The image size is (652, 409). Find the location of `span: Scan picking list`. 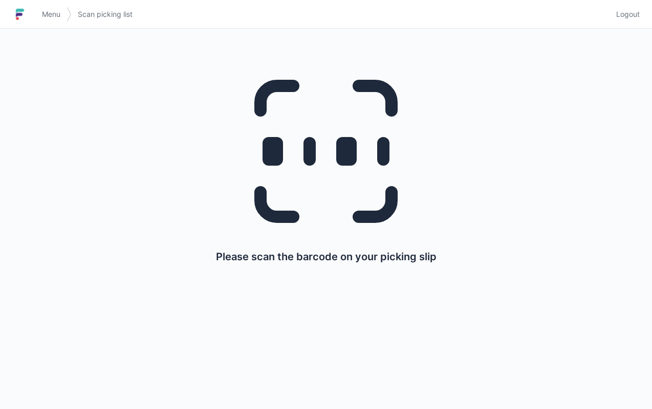

span: Scan picking list is located at coordinates (105, 14).